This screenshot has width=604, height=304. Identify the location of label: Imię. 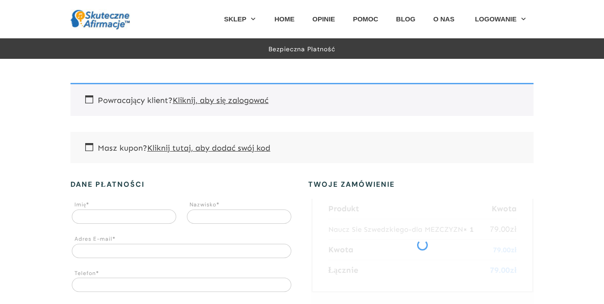
(125, 205).